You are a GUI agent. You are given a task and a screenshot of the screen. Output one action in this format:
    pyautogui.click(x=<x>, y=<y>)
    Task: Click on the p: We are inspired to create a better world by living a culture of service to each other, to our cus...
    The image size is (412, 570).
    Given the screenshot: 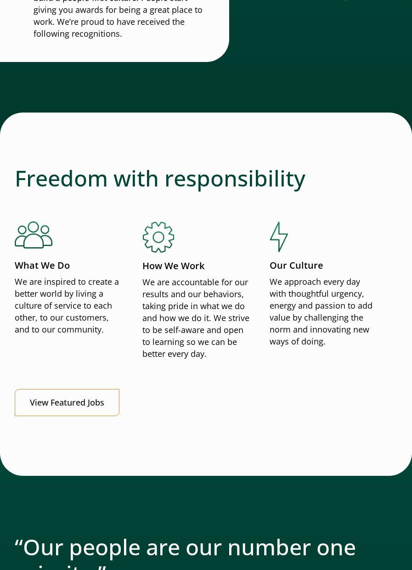 What is the action you would take?
    pyautogui.click(x=69, y=306)
    